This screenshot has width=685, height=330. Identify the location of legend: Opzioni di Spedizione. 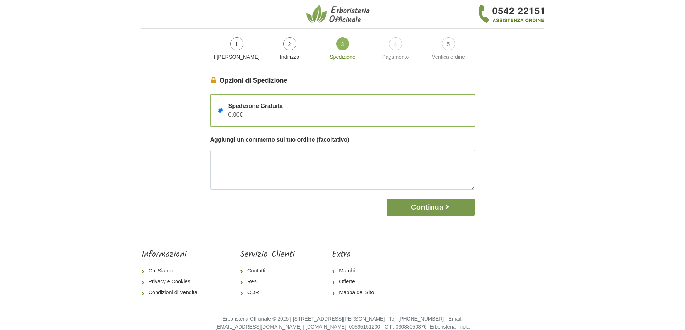
(343, 81).